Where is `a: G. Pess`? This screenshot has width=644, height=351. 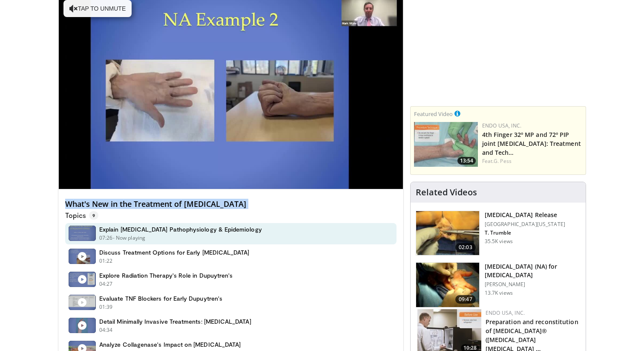
a: G. Pess is located at coordinates (502, 160).